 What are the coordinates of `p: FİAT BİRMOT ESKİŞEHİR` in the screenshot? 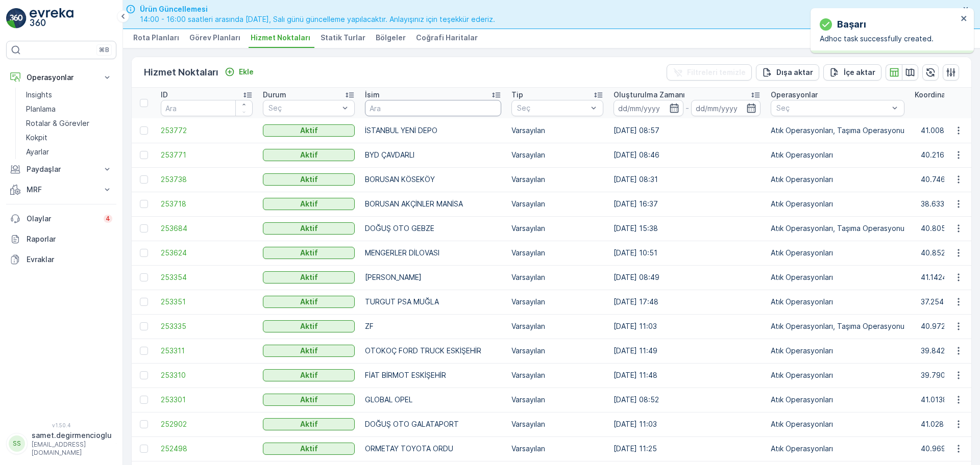 It's located at (433, 376).